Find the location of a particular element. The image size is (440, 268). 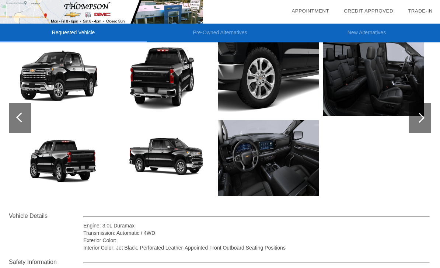

div: Safety Information is located at coordinates (46, 262).